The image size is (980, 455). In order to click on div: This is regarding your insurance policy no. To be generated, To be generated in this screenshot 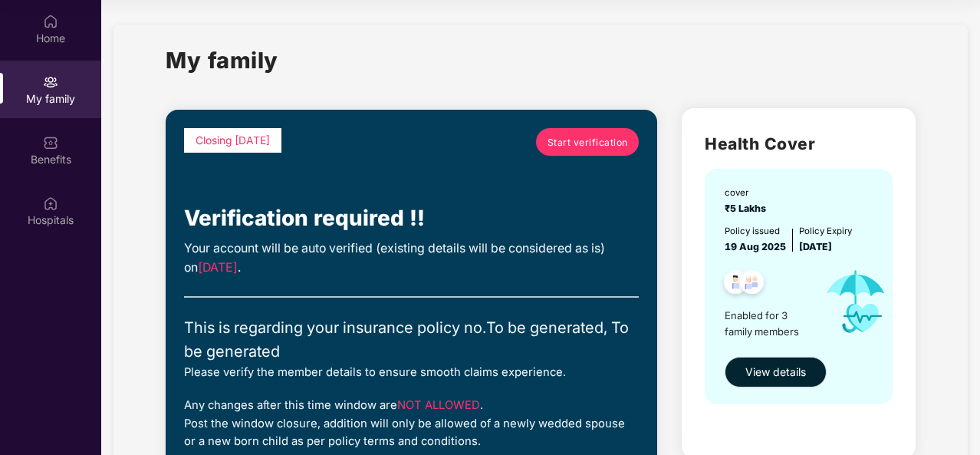, I will do `click(411, 340)`.